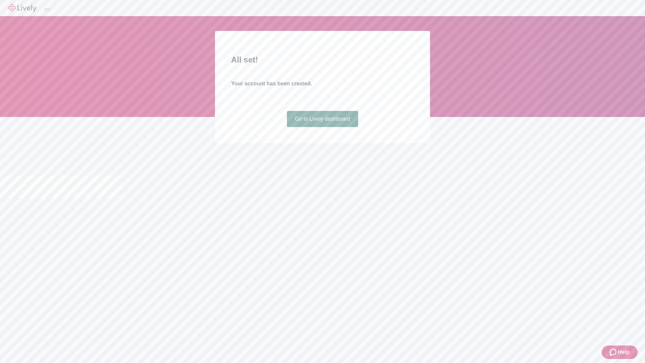  I want to click on button: Zendesk support iconHelp, so click(620, 352).